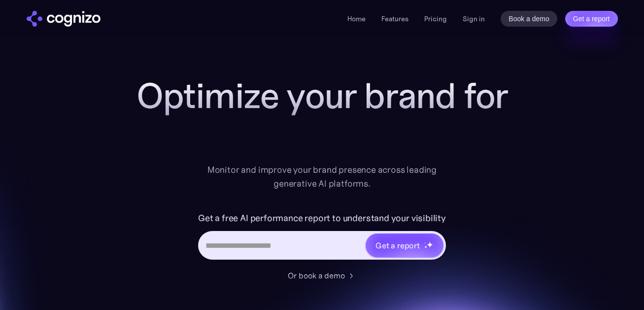  Describe the element at coordinates (322, 237) in the screenshot. I see `form: Hero URL Input Form` at that location.